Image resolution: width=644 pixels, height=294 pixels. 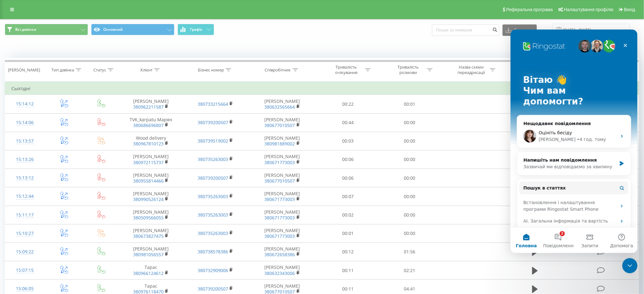 What do you see at coordinates (148, 199) in the screenshot?
I see `a: 380990526124` at bounding box center [148, 199].